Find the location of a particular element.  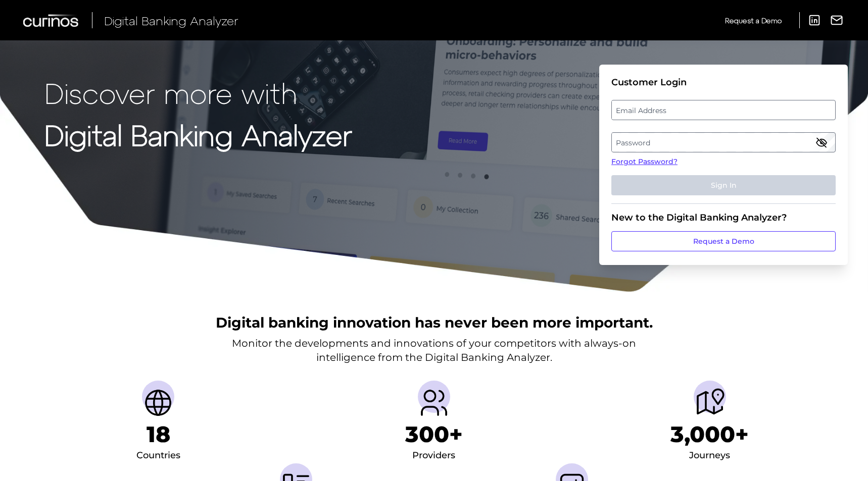

img: Countries is located at coordinates (158, 403).